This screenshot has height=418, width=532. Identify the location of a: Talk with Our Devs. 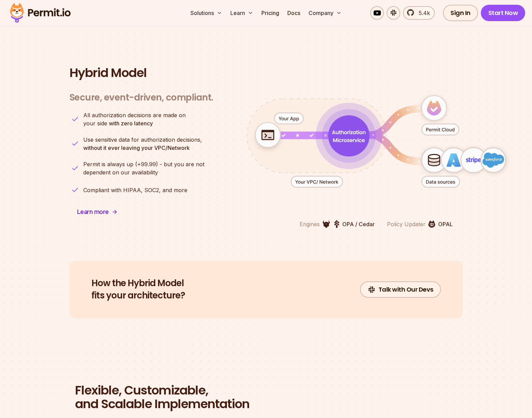
(400, 290).